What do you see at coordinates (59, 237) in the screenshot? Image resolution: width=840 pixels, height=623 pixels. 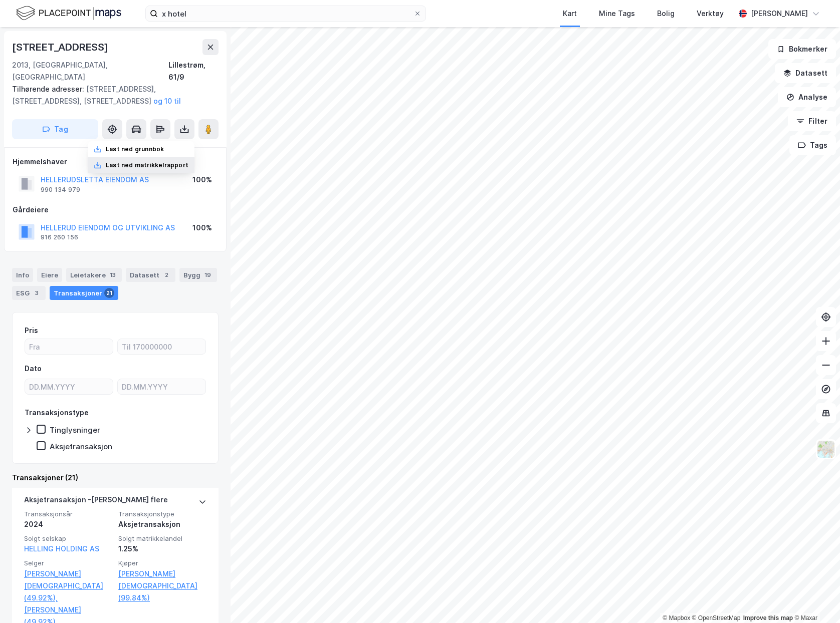 I see `div: 916 260 156` at bounding box center [59, 237].